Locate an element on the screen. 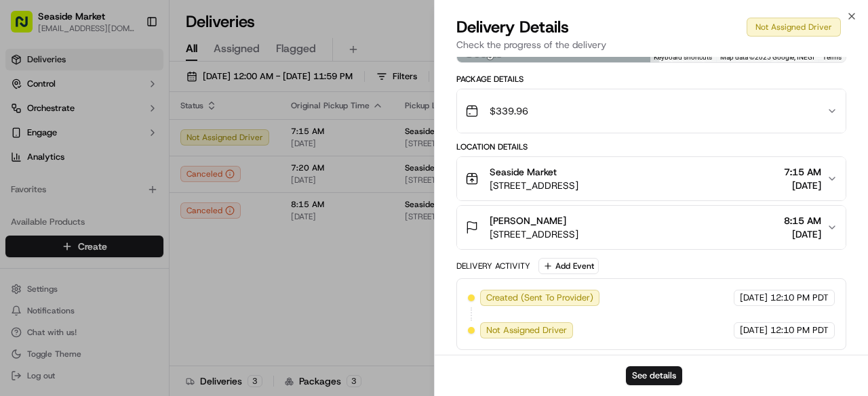 This screenshot has height=396, width=868. span: Seaside Market is located at coordinates (523, 172).